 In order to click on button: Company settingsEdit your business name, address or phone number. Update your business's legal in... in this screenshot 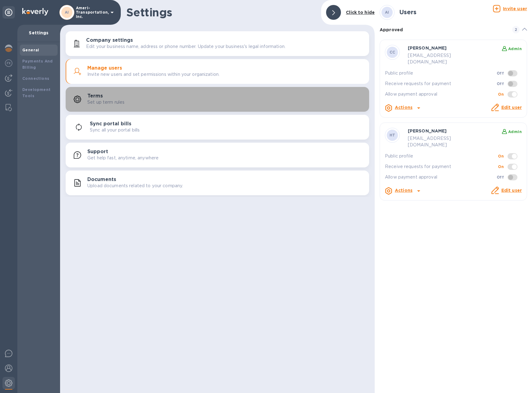, I will do `click(218, 44)`.